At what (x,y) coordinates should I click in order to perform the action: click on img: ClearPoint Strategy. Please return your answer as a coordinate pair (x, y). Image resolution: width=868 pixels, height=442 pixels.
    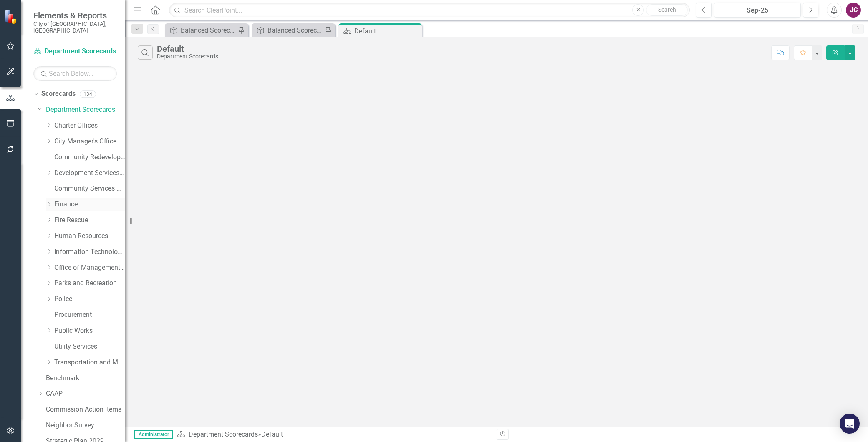
    Looking at the image, I should click on (11, 17).